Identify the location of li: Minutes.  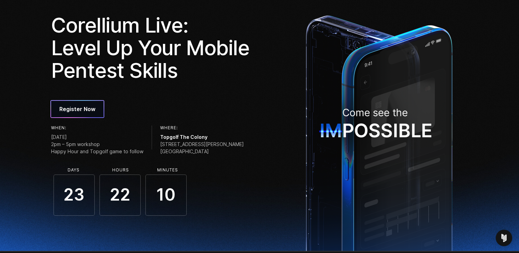
(168, 170).